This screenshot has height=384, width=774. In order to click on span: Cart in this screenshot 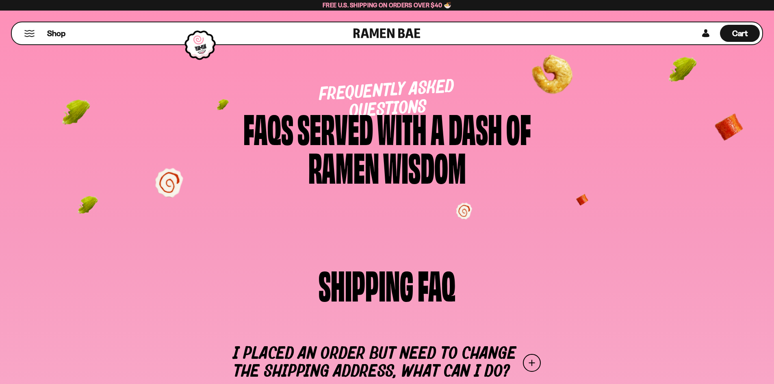, I will do `click(740, 33)`.